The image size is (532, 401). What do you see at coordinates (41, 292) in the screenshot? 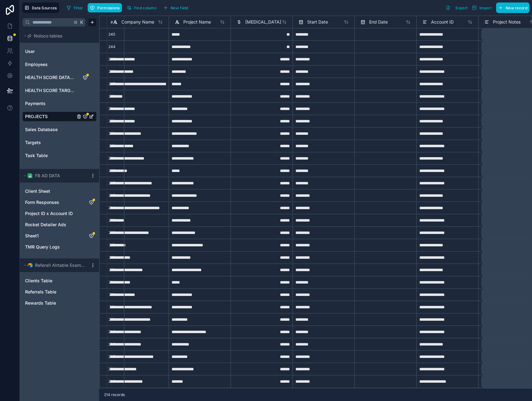
I see `span: Referrals Table` at bounding box center [41, 292].